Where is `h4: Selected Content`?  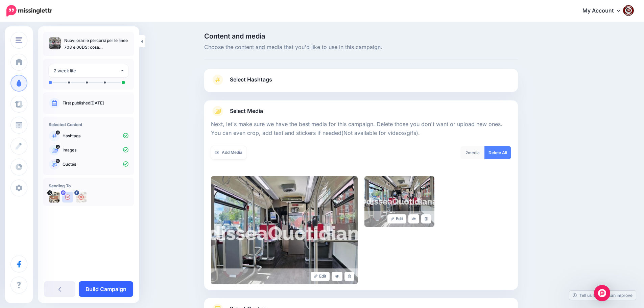
h4: Selected Content is located at coordinates (89, 124).